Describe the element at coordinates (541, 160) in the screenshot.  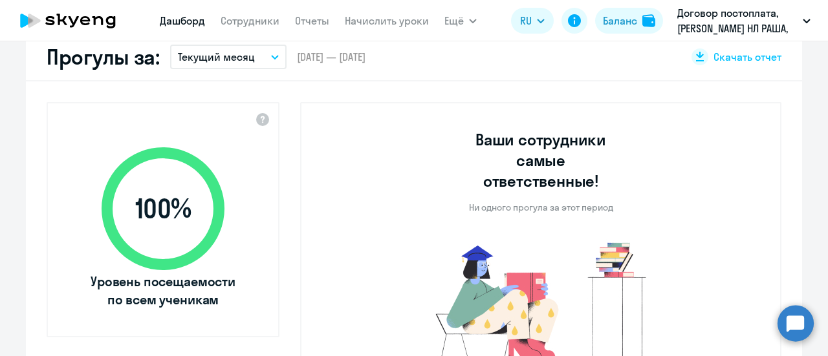
I see `h3: Ваши сотрудники самые ответственные!` at that location.